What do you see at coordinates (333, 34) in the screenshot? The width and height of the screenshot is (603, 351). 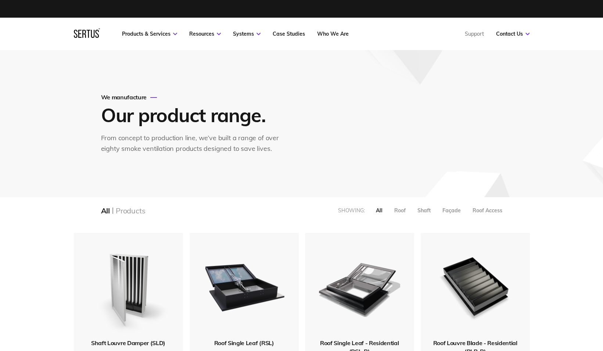 I see `a: Who We Are` at bounding box center [333, 34].